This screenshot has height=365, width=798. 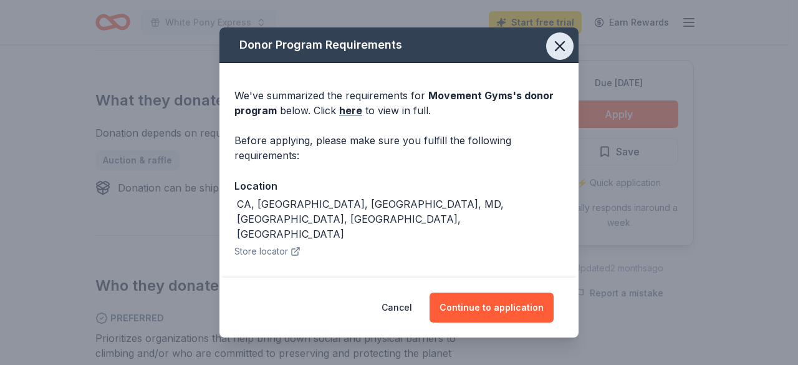 What do you see at coordinates (351, 110) in the screenshot?
I see `a: here` at bounding box center [351, 110].